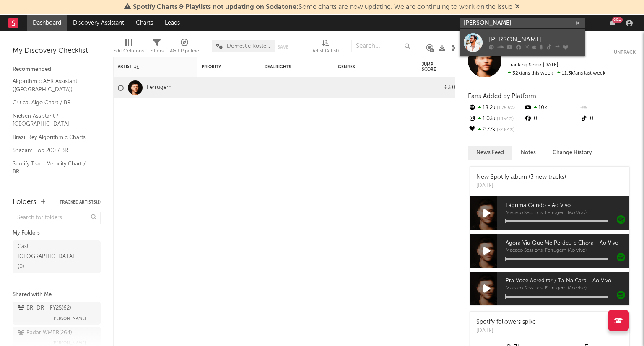 The image size is (644, 346). I want to click on span: 32k fans this week, so click(530, 73).